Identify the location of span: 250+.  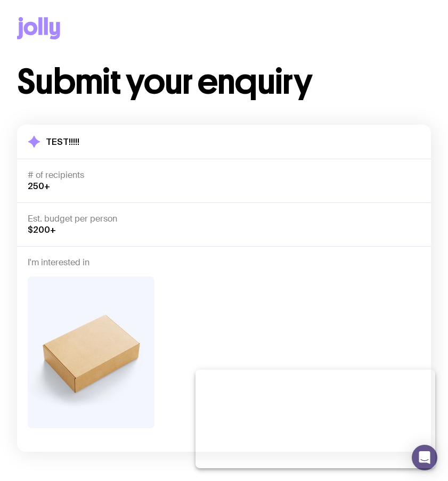
(39, 185).